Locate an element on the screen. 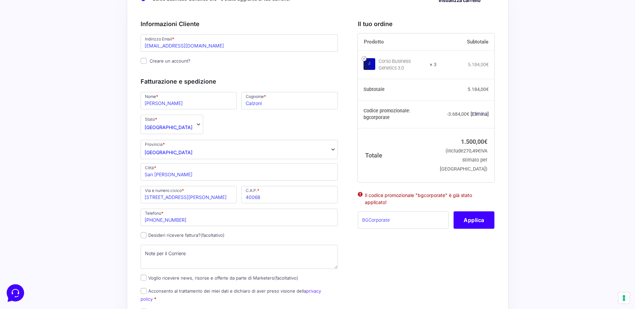 This screenshot has width=635, height=309. input: Nome * is located at coordinates (189, 101).